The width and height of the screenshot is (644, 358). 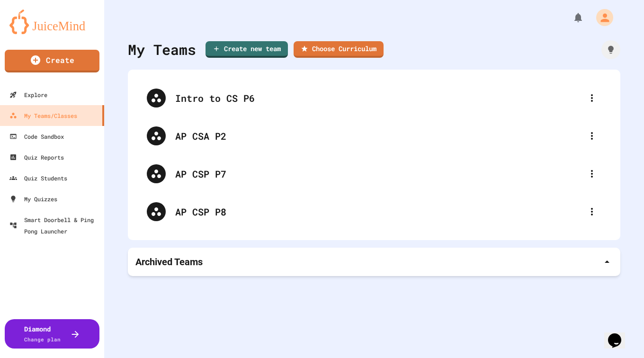 What do you see at coordinates (379, 212) in the screenshot?
I see `div: AP CSP P8` at bounding box center [379, 212].